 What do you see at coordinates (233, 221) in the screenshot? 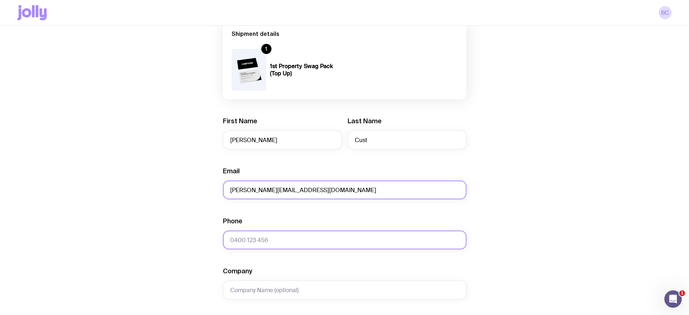
I see `label: Phone` at bounding box center [233, 221].